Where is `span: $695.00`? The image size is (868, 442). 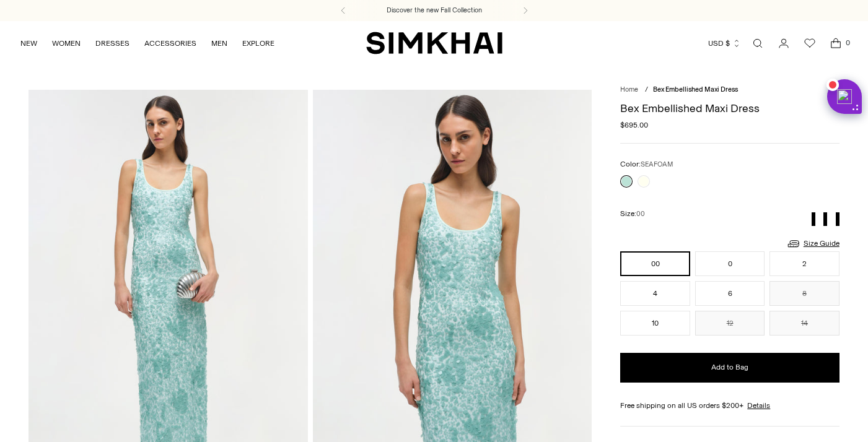 span: $695.00 is located at coordinates (634, 125).